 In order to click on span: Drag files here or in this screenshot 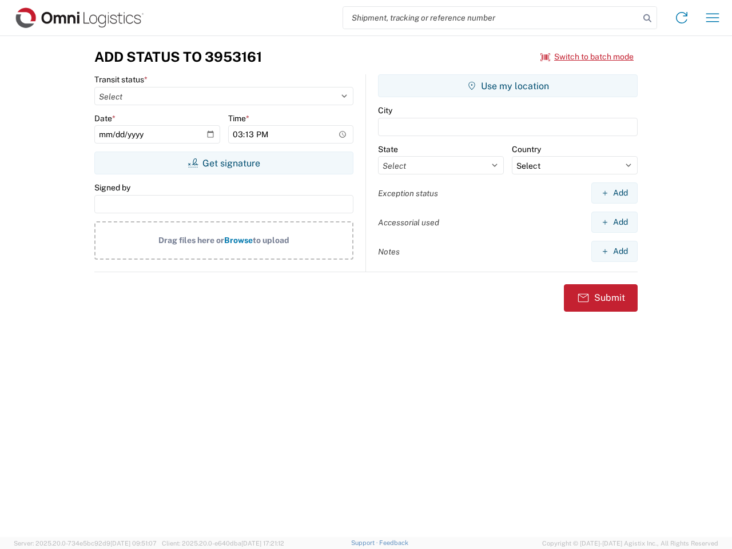, I will do `click(191, 240)`.